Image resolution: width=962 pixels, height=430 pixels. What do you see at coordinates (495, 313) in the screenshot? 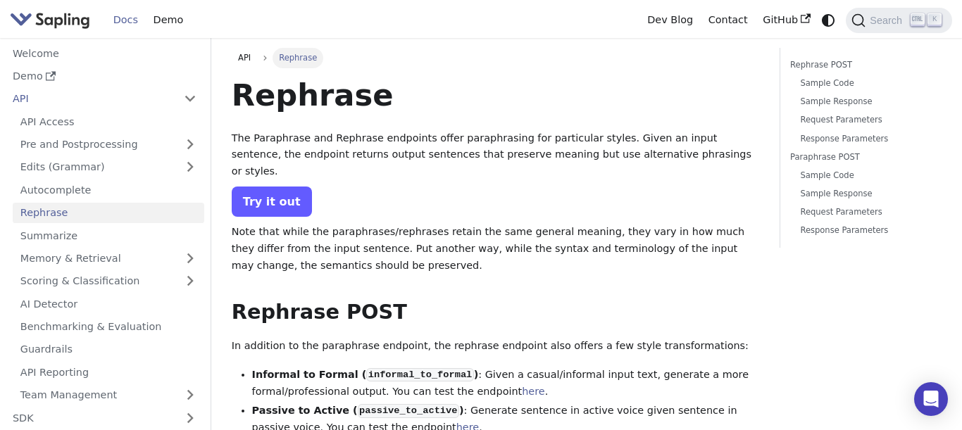
I see `h2: Rephrase POST` at bounding box center [495, 313].